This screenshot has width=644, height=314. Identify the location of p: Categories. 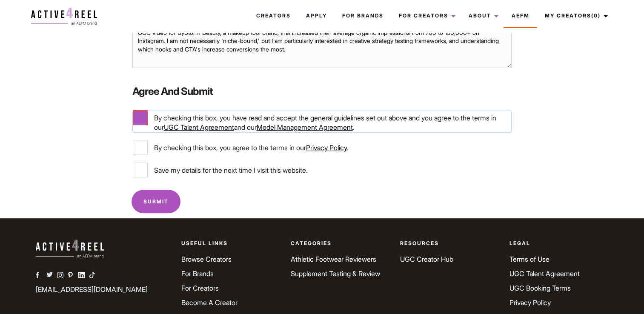
(340, 243).